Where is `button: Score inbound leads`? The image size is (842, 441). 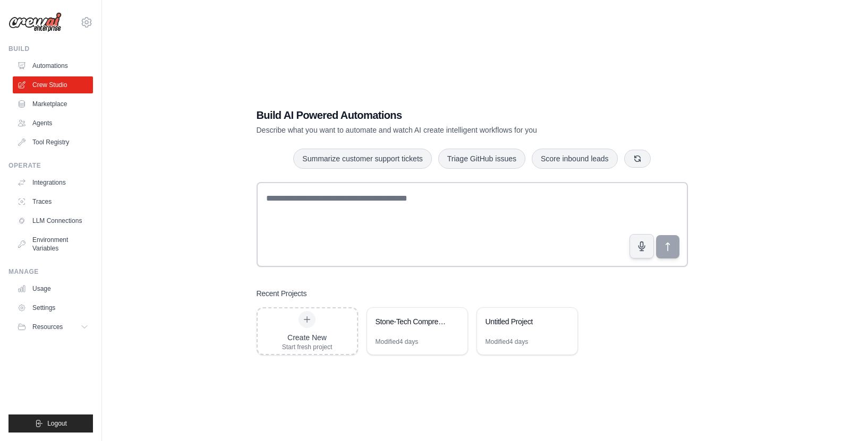
button: Score inbound leads is located at coordinates (575, 159).